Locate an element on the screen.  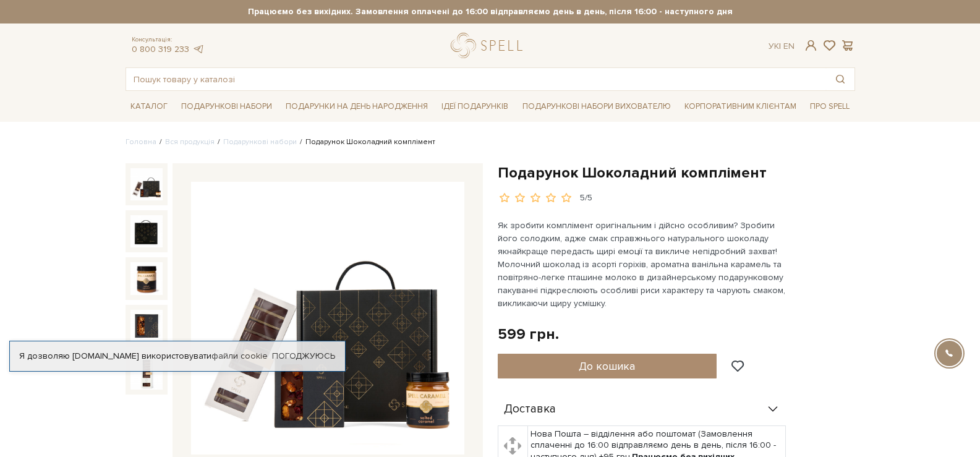
a: telegram is located at coordinates (199, 49).